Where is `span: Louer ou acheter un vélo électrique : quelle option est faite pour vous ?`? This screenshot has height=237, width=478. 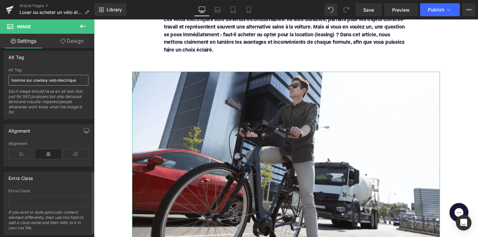 span: Louer ou acheter un vélo électrique : quelle option est faite pour vous ? is located at coordinates (51, 12).